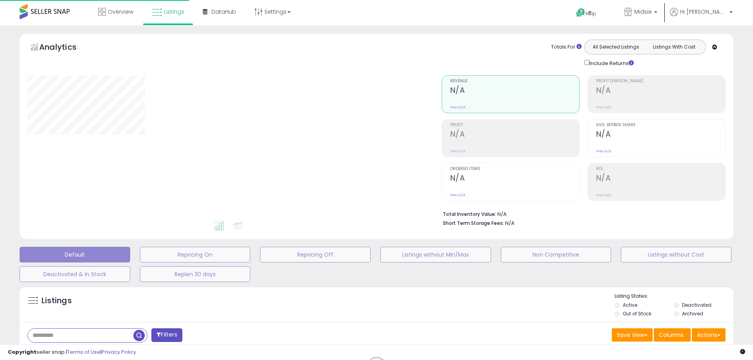 Image resolution: width=753 pixels, height=360 pixels. Describe the element at coordinates (590, 14) in the screenshot. I see `a: Help` at that location.